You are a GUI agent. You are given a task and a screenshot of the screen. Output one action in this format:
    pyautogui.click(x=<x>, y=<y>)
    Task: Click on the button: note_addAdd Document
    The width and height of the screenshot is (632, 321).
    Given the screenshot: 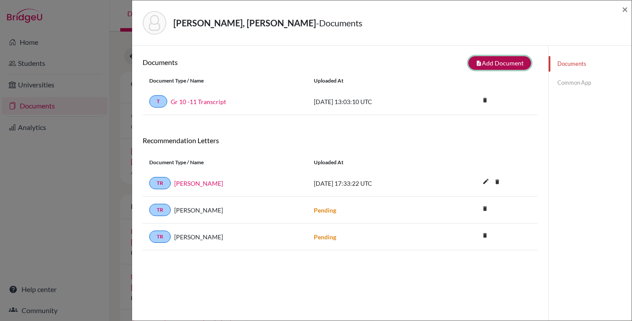 What is the action you would take?
    pyautogui.click(x=499, y=63)
    